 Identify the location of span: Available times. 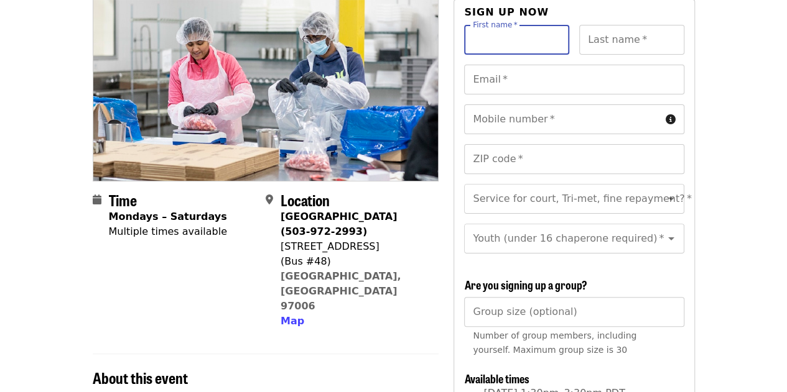
(496, 379).